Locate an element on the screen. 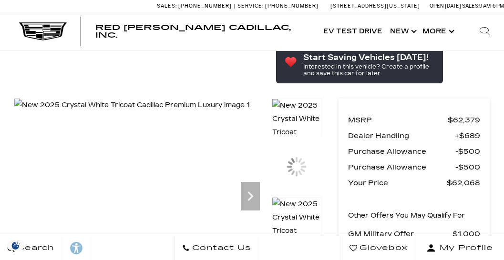 Image resolution: width=504 pixels, height=260 pixels. div: Next is located at coordinates (250, 197).